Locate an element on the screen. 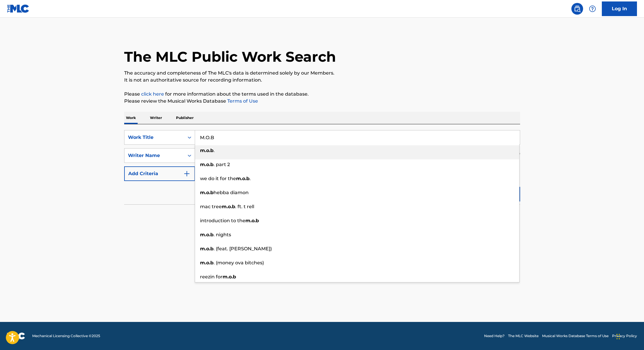  button: Add Criteria is located at coordinates (160, 174).